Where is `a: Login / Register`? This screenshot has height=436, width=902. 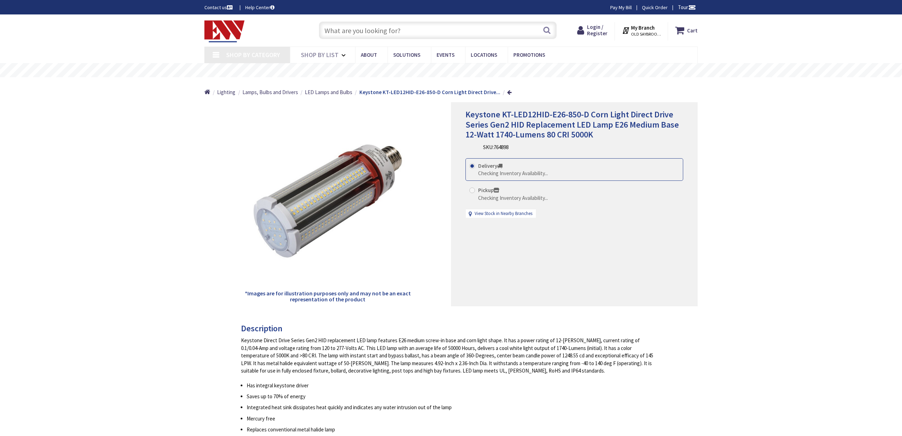
a: Login / Register is located at coordinates (592, 30).